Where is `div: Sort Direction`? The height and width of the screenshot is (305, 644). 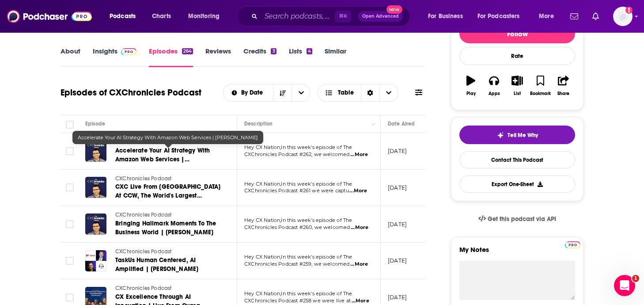
div: Sort Direction is located at coordinates (370, 93).